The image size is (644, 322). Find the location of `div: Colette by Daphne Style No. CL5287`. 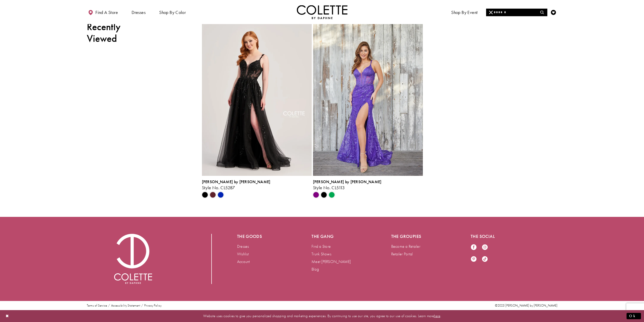

div: Colette by Daphne Style No. CL5287 is located at coordinates (257, 185).